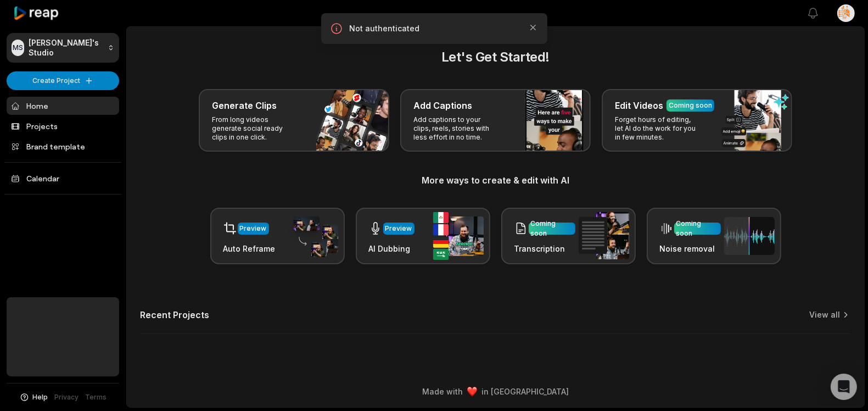 The height and width of the screenshot is (411, 868). I want to click on button: Help, so click(33, 397).